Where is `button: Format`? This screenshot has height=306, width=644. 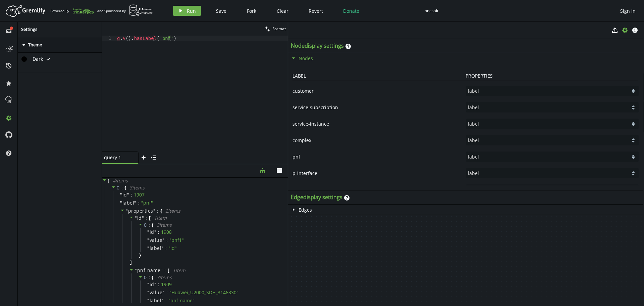
button: Format is located at coordinates (275, 29).